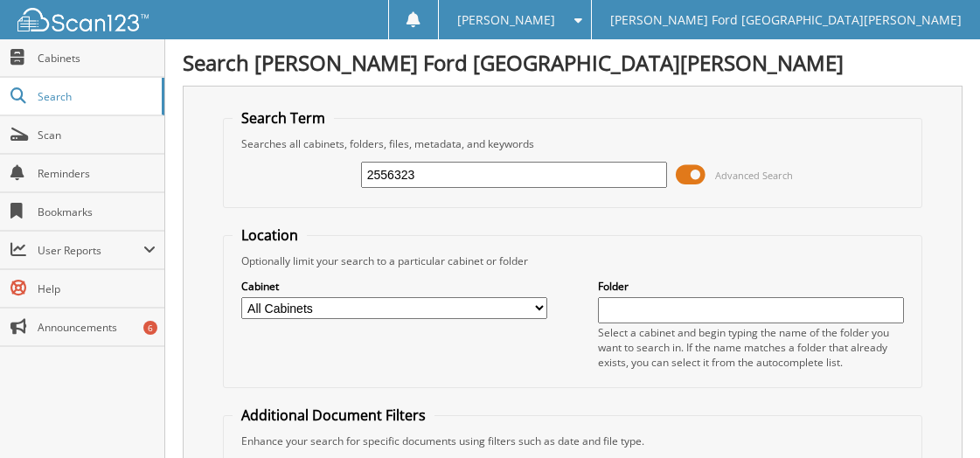 The height and width of the screenshot is (458, 980). Describe the element at coordinates (333, 414) in the screenshot. I see `legend: Additional Document Filters` at that location.